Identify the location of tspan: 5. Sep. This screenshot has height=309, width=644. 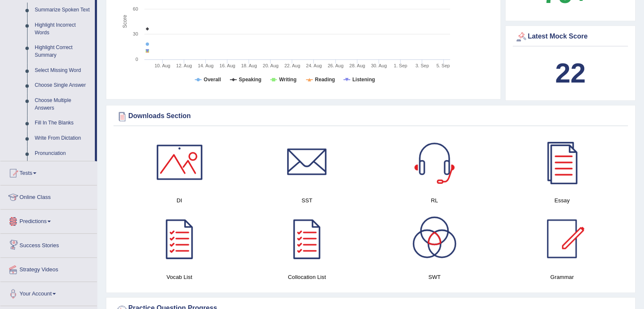
(444, 65).